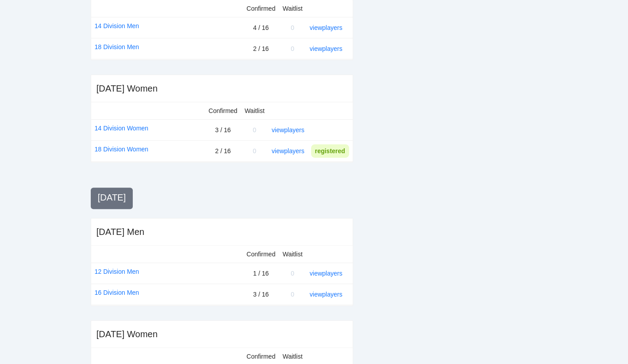 The image size is (628, 364). I want to click on a: 14 Division Men, so click(117, 26).